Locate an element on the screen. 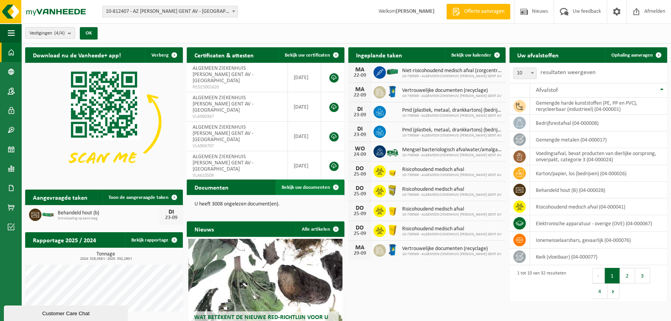 The width and height of the screenshot is (671, 321). h2: Nieuws is located at coordinates (204, 228).